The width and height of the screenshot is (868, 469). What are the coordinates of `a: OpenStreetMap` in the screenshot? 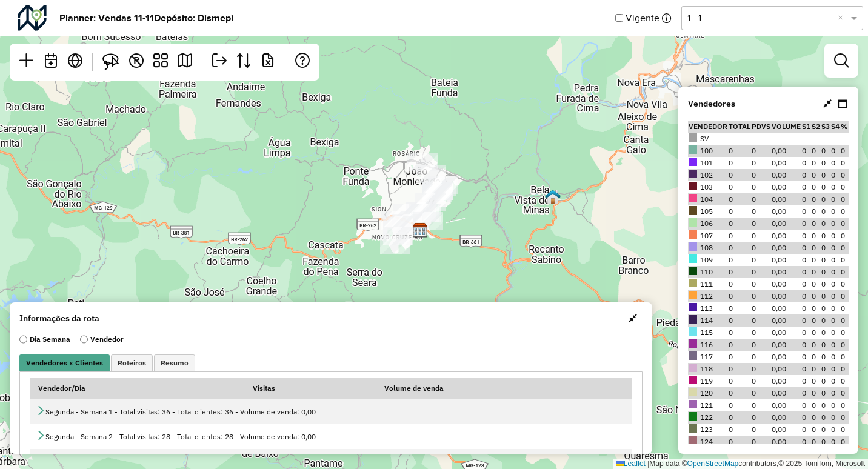 It's located at (713, 463).